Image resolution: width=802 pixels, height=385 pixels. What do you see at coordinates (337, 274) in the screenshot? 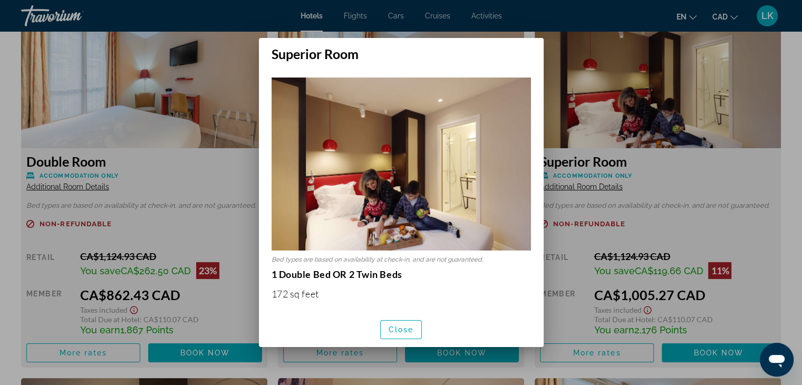
I see `strong: 1 Double Bed OR 2 Twin Beds` at bounding box center [337, 274].